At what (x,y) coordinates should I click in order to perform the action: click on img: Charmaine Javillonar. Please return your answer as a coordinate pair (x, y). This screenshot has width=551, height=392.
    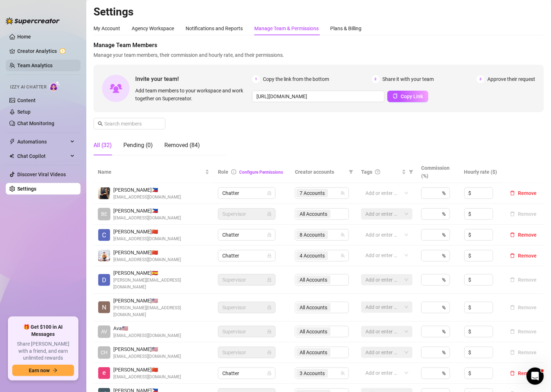
    Looking at the image, I should click on (104, 235).